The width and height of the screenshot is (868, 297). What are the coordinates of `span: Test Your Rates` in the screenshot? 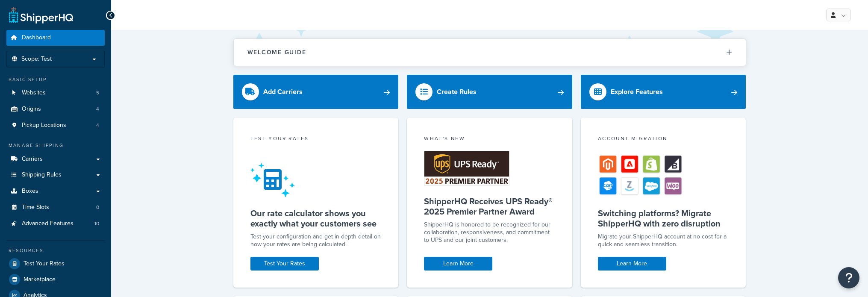 It's located at (44, 263).